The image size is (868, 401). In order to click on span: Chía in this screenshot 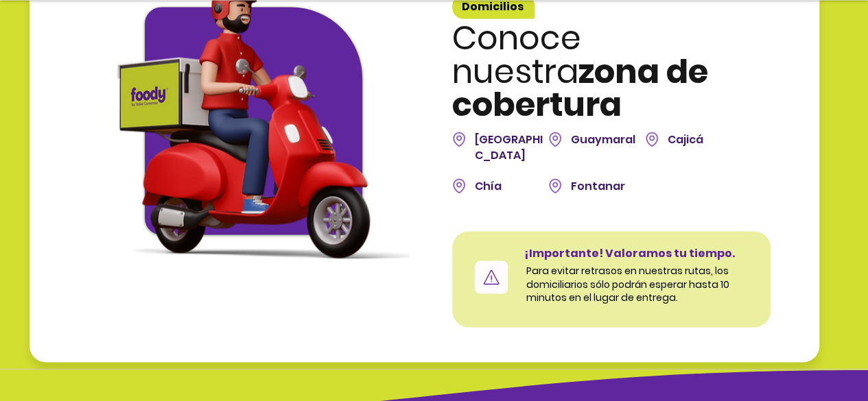, I will do `click(488, 185)`.